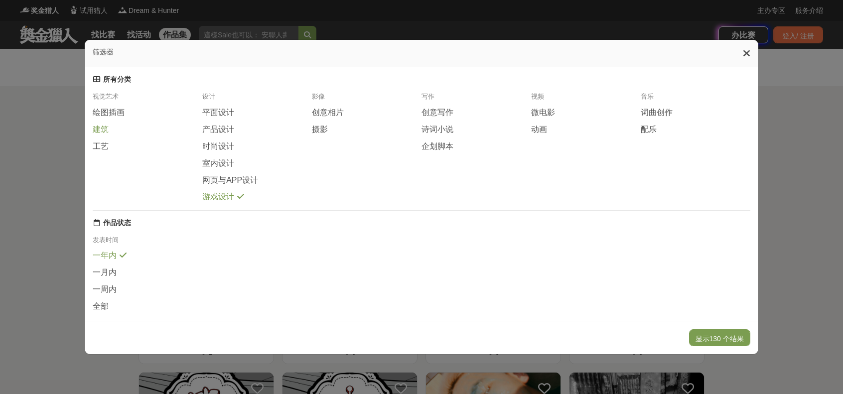 Image resolution: width=843 pixels, height=394 pixels. Describe the element at coordinates (101, 146) in the screenshot. I see `font: 工艺` at that location.